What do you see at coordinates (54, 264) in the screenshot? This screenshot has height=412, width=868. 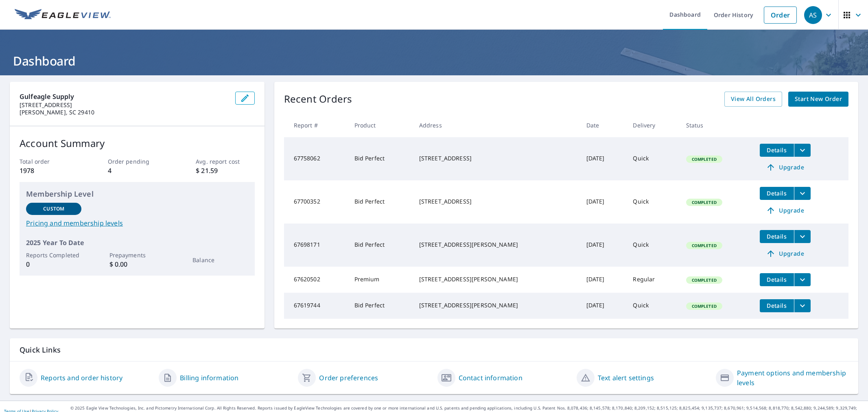 I see `p: 0` at bounding box center [54, 264].